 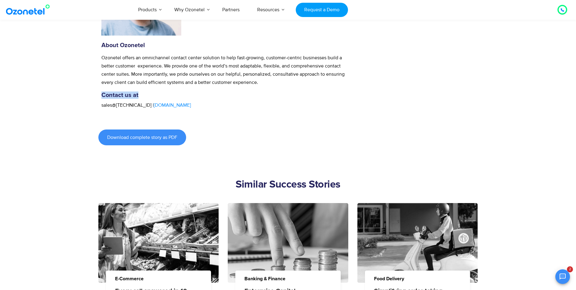 I want to click on p: Ozonetel offers an omnichannel contact center solution to help fast-growing, customer-centric bus..., so click(x=228, y=70).